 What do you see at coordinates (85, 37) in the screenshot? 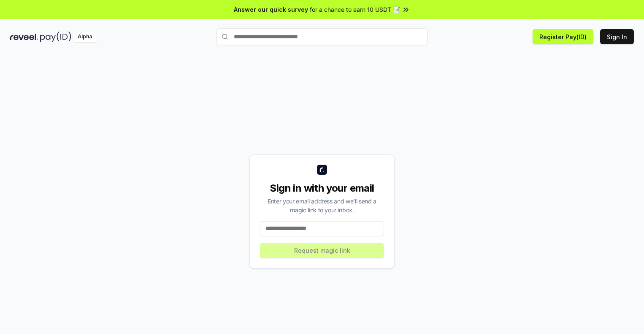
I see `div: Alpha` at bounding box center [85, 37].